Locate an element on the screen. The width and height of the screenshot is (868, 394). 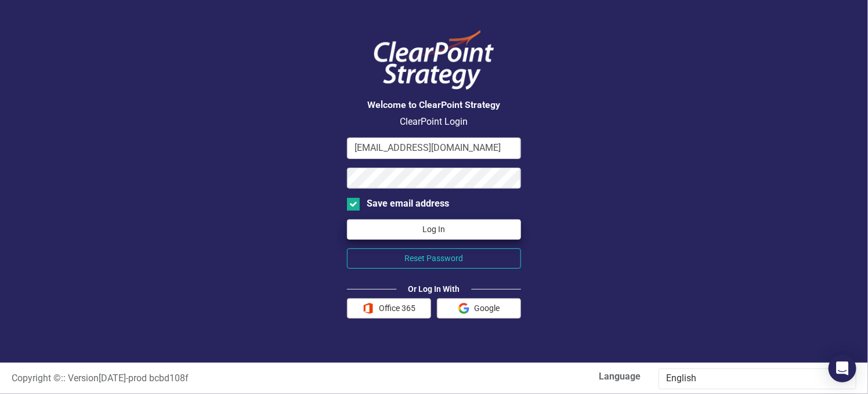
div: Open Intercom Messenger is located at coordinates (843, 368).